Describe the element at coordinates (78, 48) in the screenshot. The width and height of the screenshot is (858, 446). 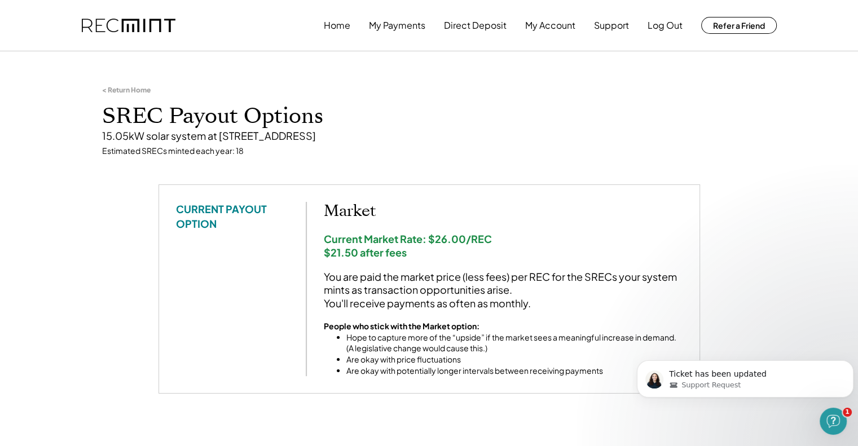
I see `span: Support Request` at that location.